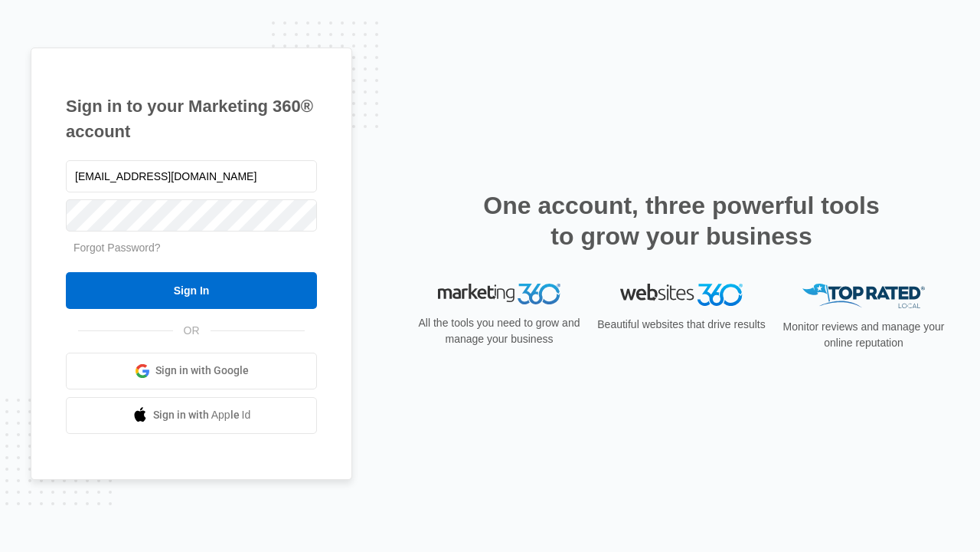 The image size is (980, 552). What do you see at coordinates (191, 371) in the screenshot?
I see `a: Sign in with Google` at bounding box center [191, 371].